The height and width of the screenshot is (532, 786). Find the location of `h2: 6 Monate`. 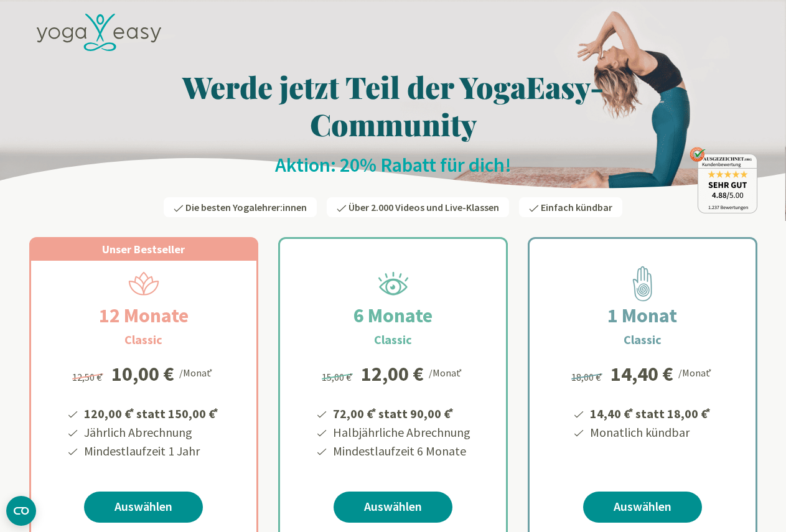

h2: 6 Monate is located at coordinates (393, 316).